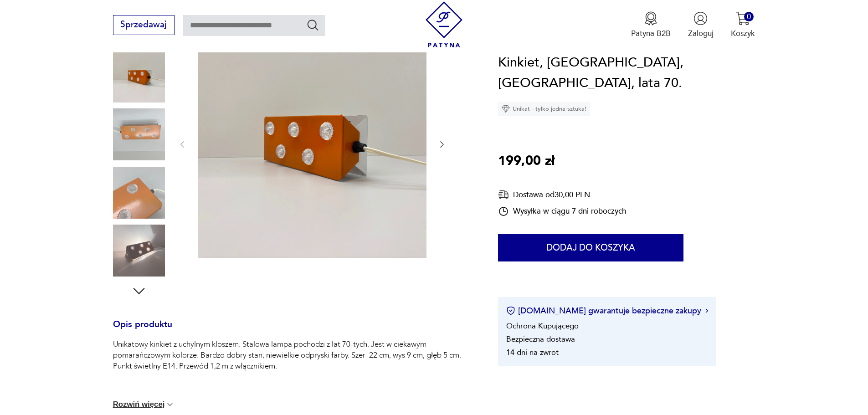 The width and height of the screenshot is (868, 415). Describe the element at coordinates (526, 161) in the screenshot. I see `p: 199,00 zł` at that location.